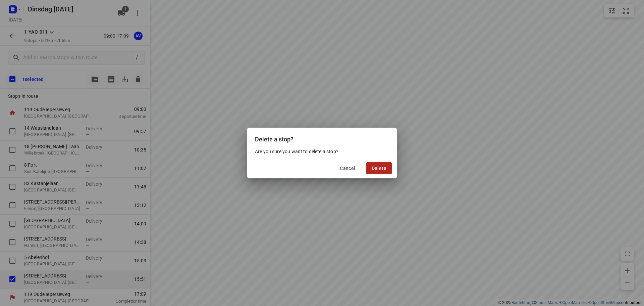 The image size is (644, 306). I want to click on span: Cancel, so click(348, 168).